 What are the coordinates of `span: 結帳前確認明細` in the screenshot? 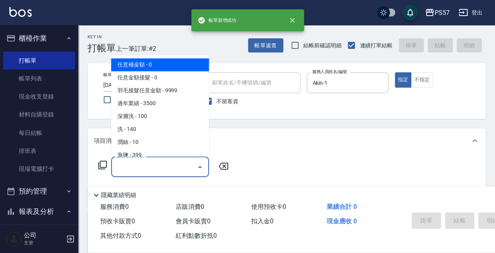 It's located at (322, 45).